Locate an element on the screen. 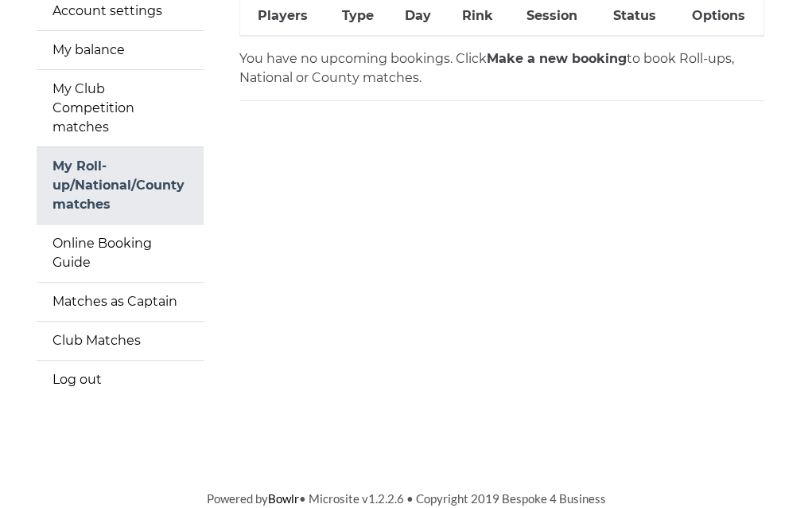 This screenshot has height=508, width=812. a: My Roll-up/National/County matches is located at coordinates (120, 186).